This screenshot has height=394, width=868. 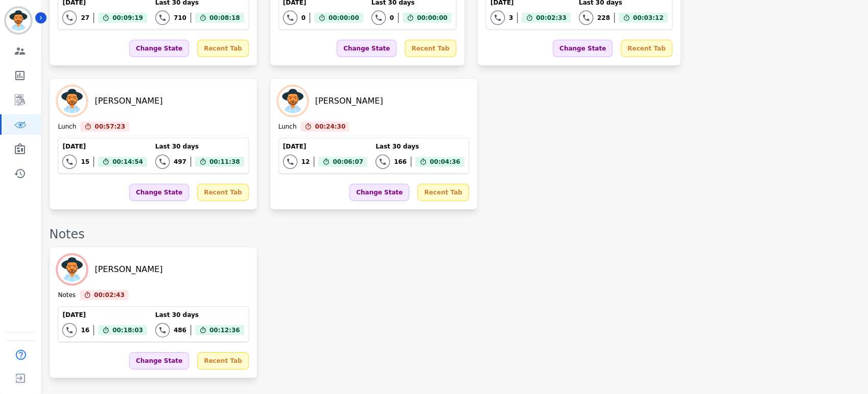 I want to click on div: 166, so click(x=400, y=162).